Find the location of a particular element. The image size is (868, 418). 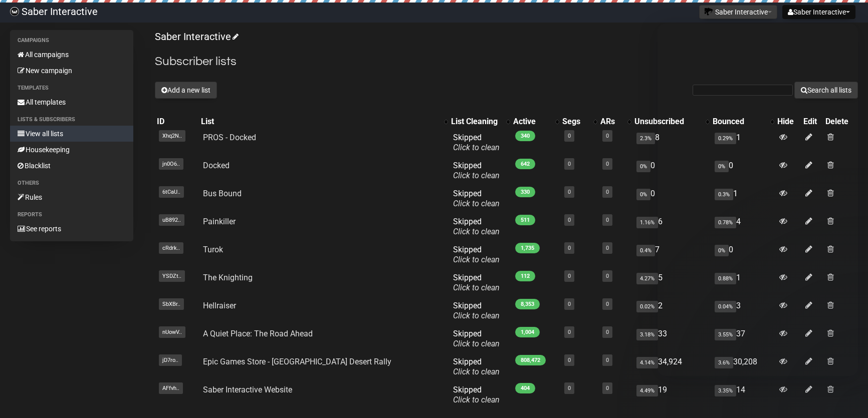

a: Hellraiser is located at coordinates (219, 305).